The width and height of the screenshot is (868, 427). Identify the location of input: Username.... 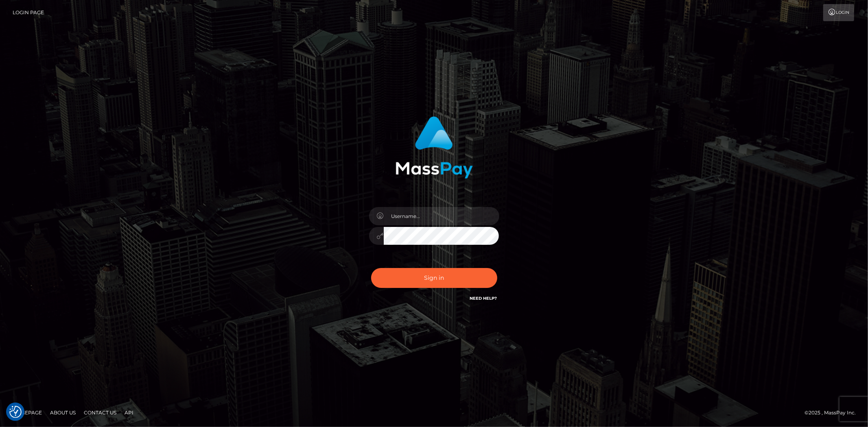
(442, 216).